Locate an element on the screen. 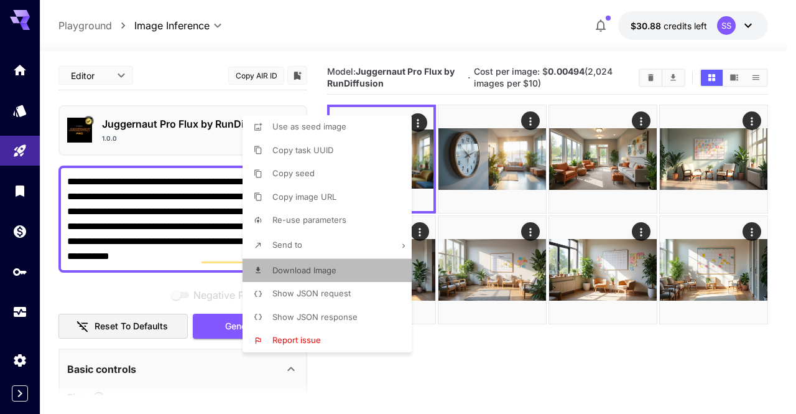  span: Use as seed image is located at coordinates (309, 126).